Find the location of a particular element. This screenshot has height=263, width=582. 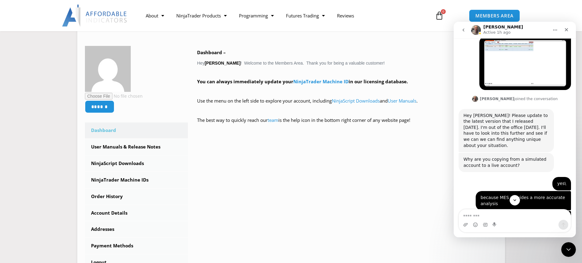

span: MEMBERS AREA is located at coordinates (495, 16).